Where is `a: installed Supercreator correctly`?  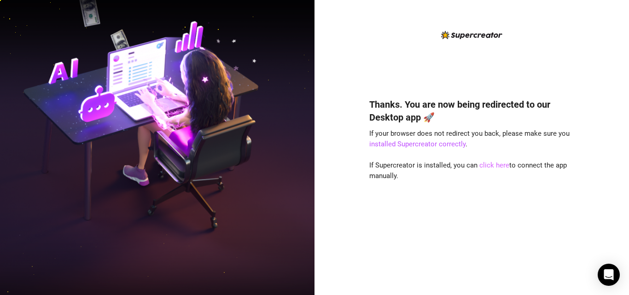 a: installed Supercreator correctly is located at coordinates (417, 144).